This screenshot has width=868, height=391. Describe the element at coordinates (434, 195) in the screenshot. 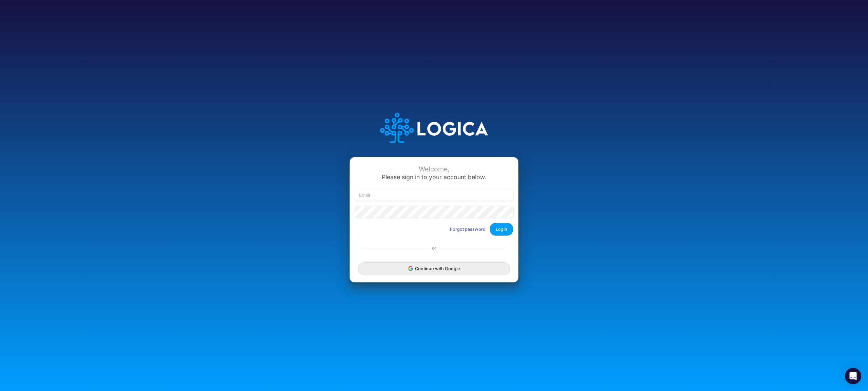

I see `input: Email` at that location.